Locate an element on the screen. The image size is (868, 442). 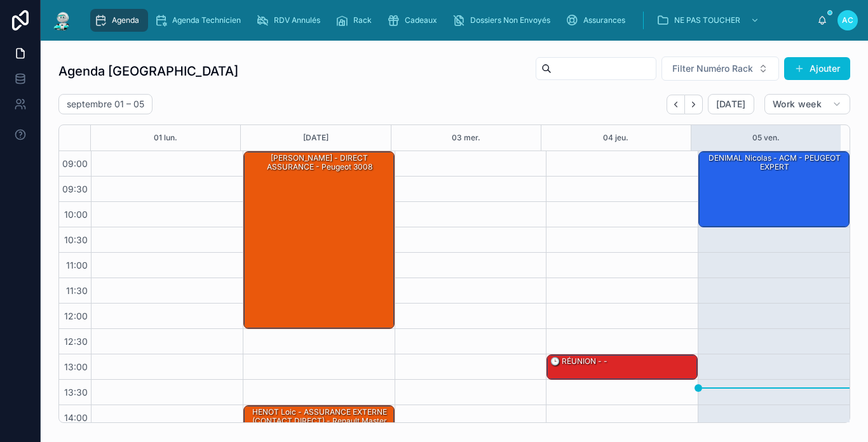
span: RDV Annulés is located at coordinates (297, 20).